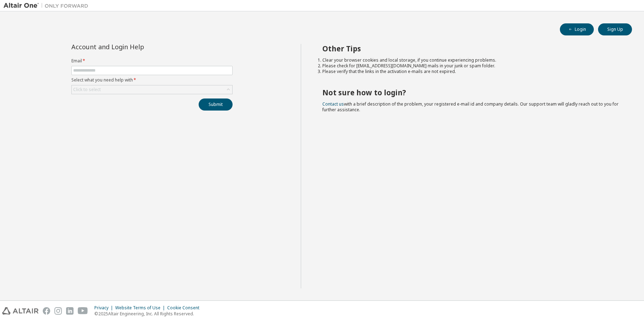 This screenshot has height=321, width=644. I want to click on div: Cookie Consent, so click(186, 307).